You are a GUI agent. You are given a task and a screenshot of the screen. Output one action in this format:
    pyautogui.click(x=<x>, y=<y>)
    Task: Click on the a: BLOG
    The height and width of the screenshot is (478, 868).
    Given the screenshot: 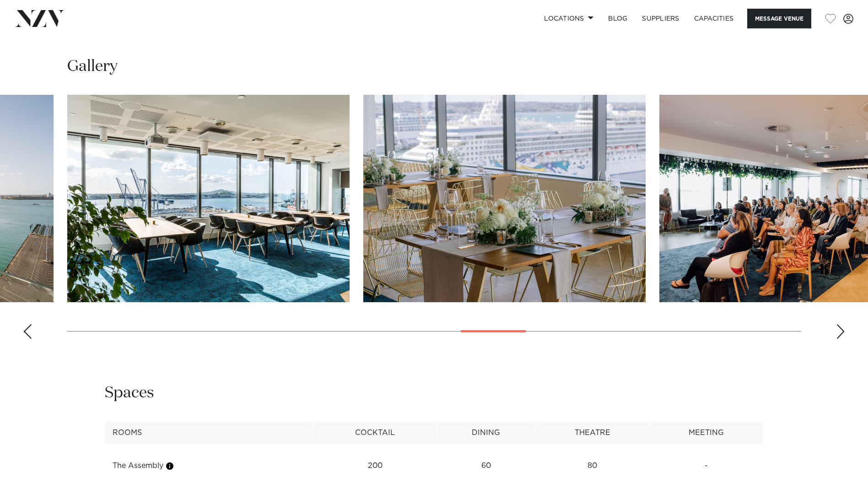 What is the action you would take?
    pyautogui.click(x=618, y=18)
    